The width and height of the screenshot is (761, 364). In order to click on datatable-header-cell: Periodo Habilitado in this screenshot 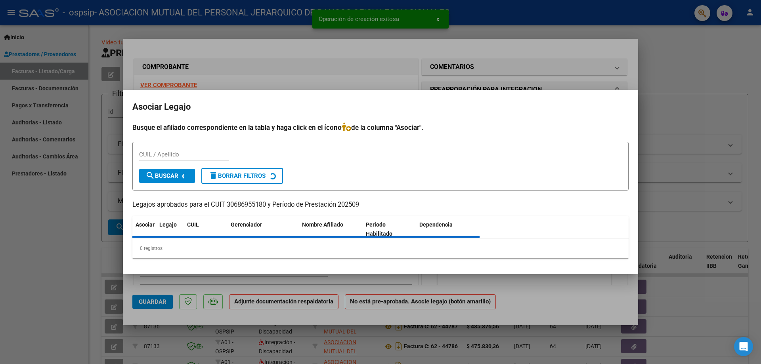, I will do `click(389, 230)`.